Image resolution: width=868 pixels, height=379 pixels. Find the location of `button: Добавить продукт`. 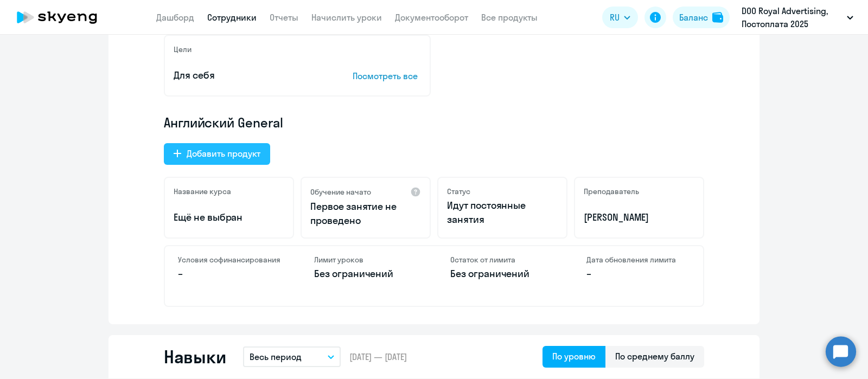

button: Добавить продукт is located at coordinates (217, 154).